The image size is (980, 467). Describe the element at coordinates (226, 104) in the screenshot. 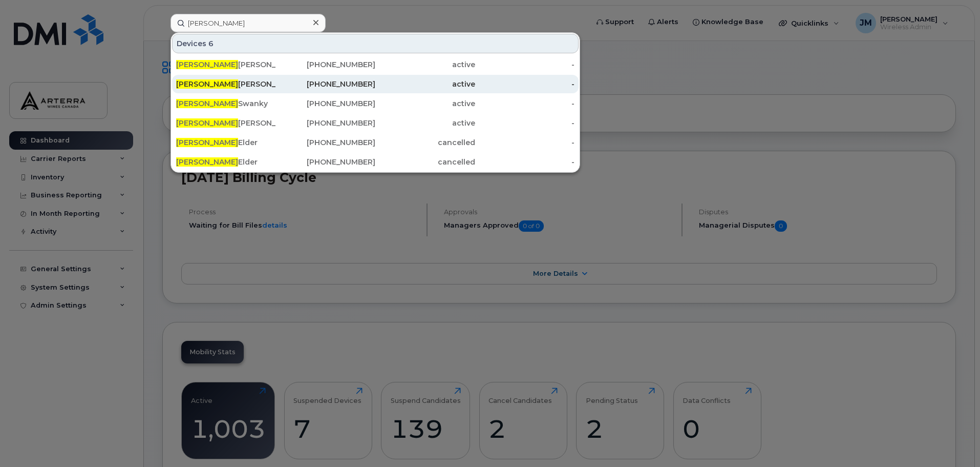

I see `div: Swanky` at that location.